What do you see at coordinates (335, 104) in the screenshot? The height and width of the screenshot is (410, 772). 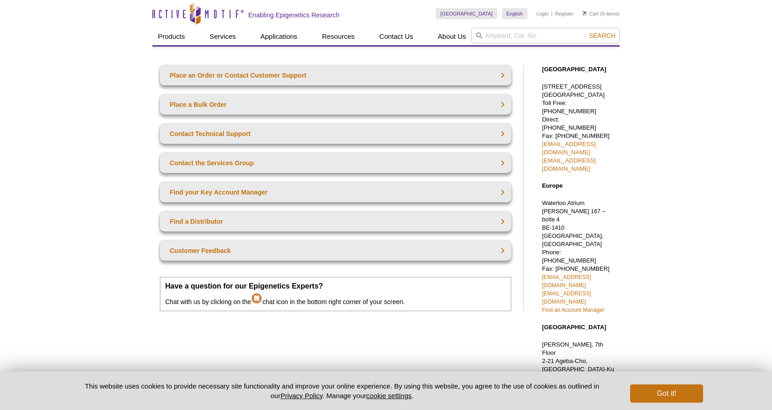 I see `a: Place a Bulk Order` at bounding box center [335, 104].